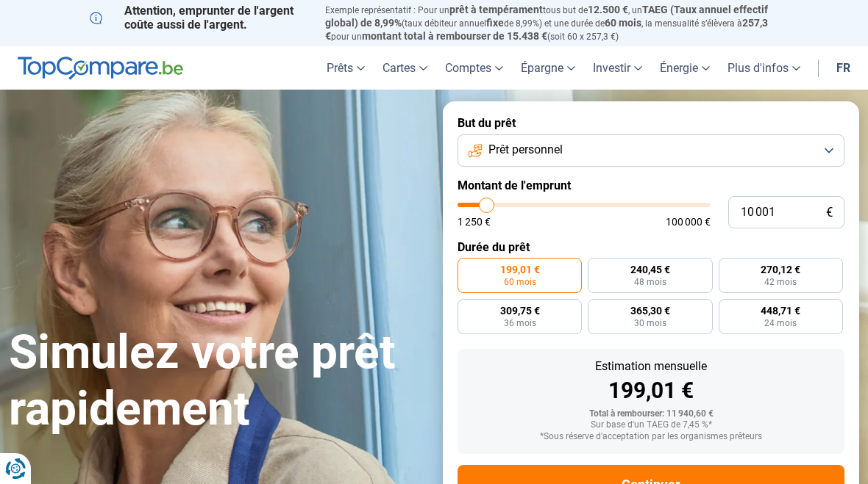  I want to click on a: Cartes, so click(404, 67).